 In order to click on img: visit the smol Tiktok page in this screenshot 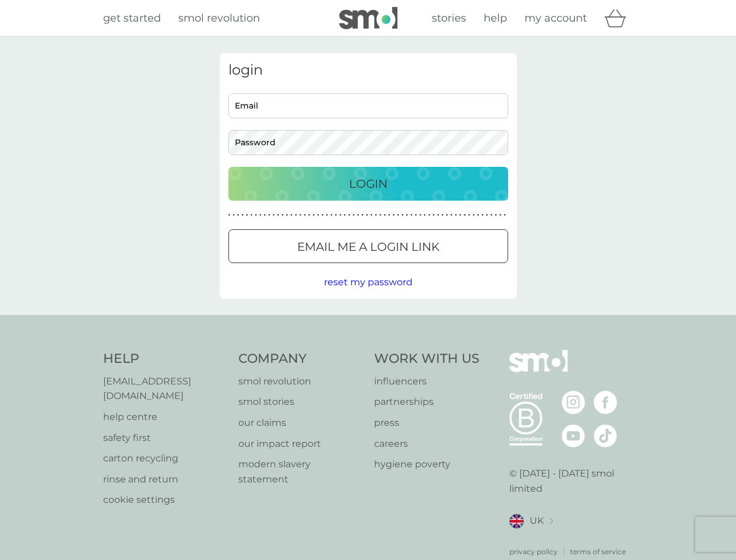, I will do `click(606, 436)`.